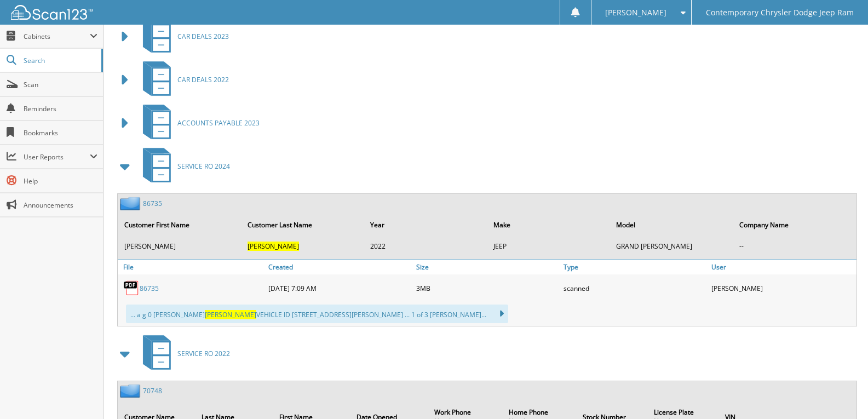 The image size is (868, 419). Describe the element at coordinates (219, 123) in the screenshot. I see `span: ACCOUNTS PAYABLE 2023` at that location.